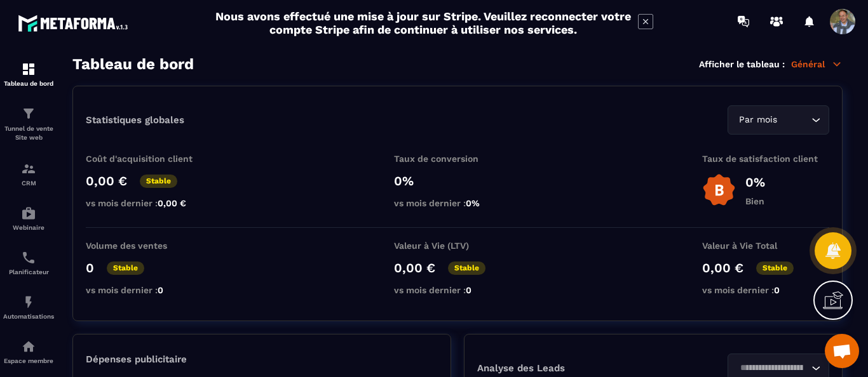  I want to click on p: CRM, so click(29, 183).